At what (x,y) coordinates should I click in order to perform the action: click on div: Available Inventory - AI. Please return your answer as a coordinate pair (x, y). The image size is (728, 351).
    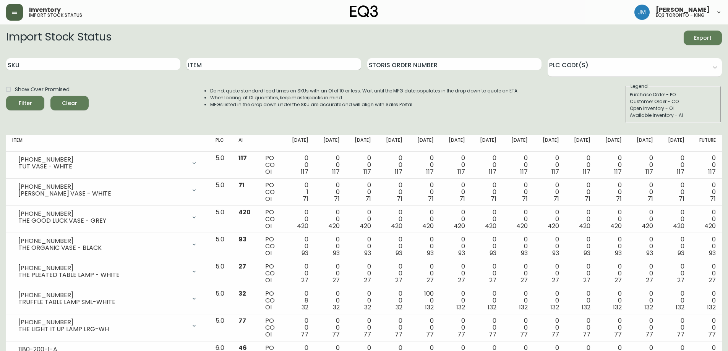
    Looking at the image, I should click on (673, 115).